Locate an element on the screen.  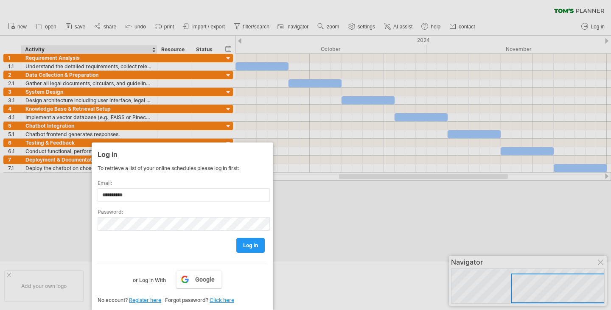
a: Google is located at coordinates (199, 280).